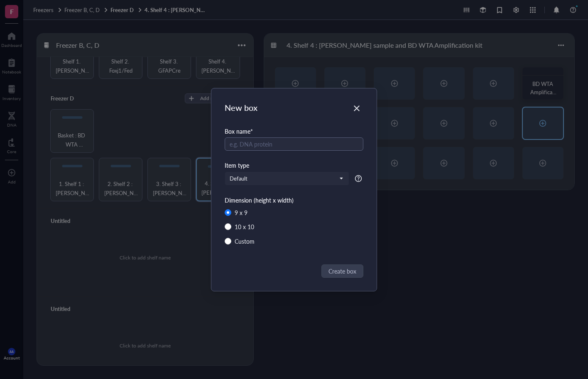 This screenshot has width=588, height=379. What do you see at coordinates (294, 144) in the screenshot?
I see `input: e.g. DNA protein` at bounding box center [294, 144].